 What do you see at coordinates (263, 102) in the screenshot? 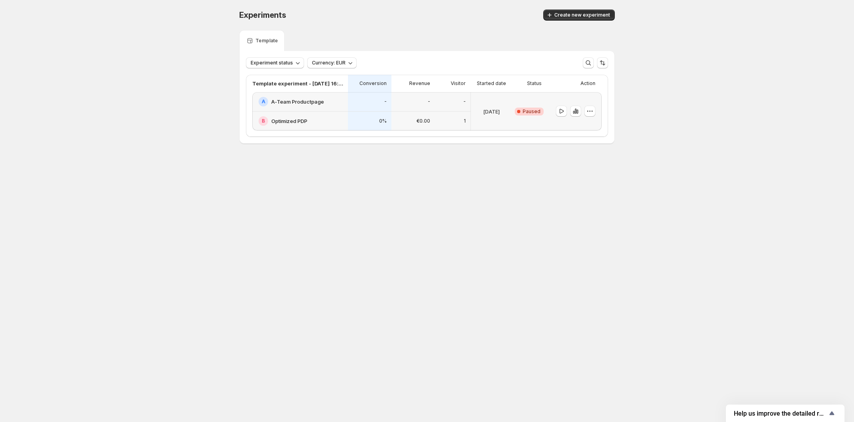
I see `h2: A` at bounding box center [263, 102].